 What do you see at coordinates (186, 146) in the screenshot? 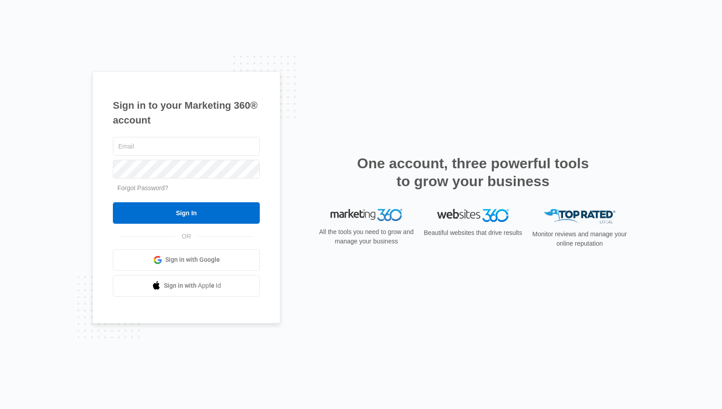
I see `input: Email` at bounding box center [186, 146].